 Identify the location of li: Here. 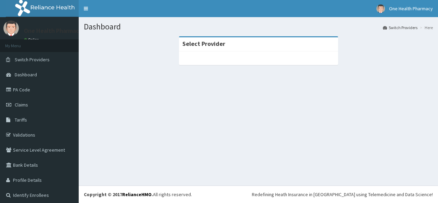
(425, 27).